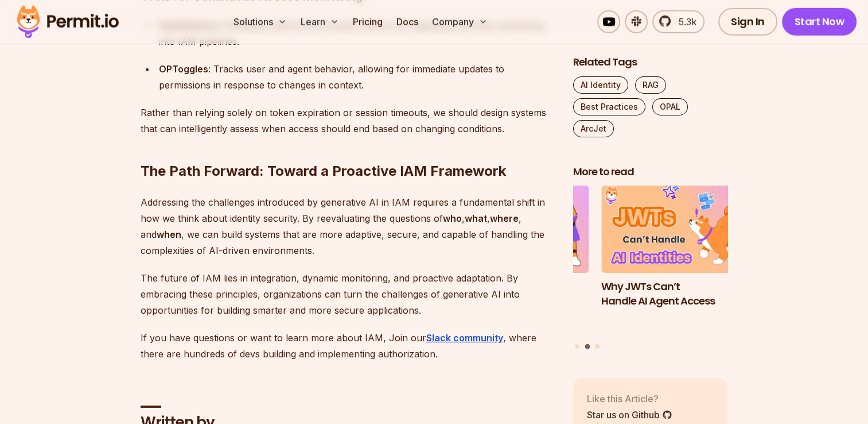 This screenshot has height=424, width=868. Describe the element at coordinates (408, 21) in the screenshot. I see `a: Docs` at that location.